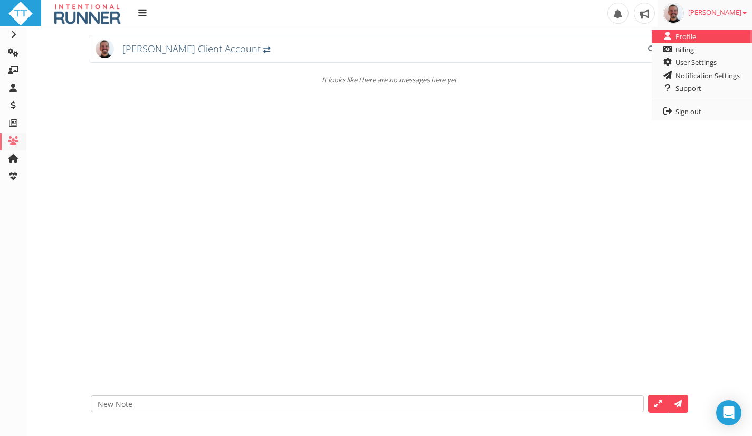 This screenshot has width=752, height=436. Describe the element at coordinates (702, 36) in the screenshot. I see `a: Profile` at that location.